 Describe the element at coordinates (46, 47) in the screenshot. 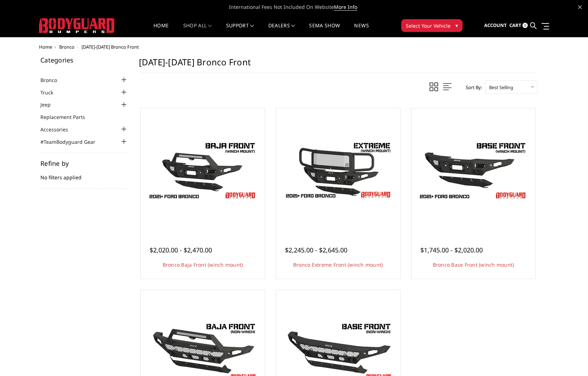

I see `span: Home` at that location.